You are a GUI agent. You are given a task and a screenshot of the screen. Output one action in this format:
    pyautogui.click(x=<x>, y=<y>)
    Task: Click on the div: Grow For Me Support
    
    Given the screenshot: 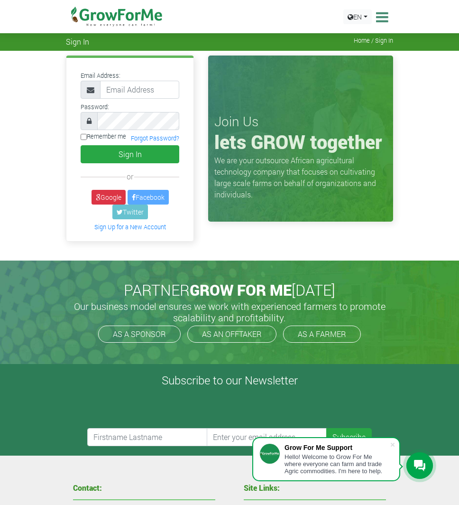 What is the action you would take?
    pyautogui.click(x=337, y=447)
    